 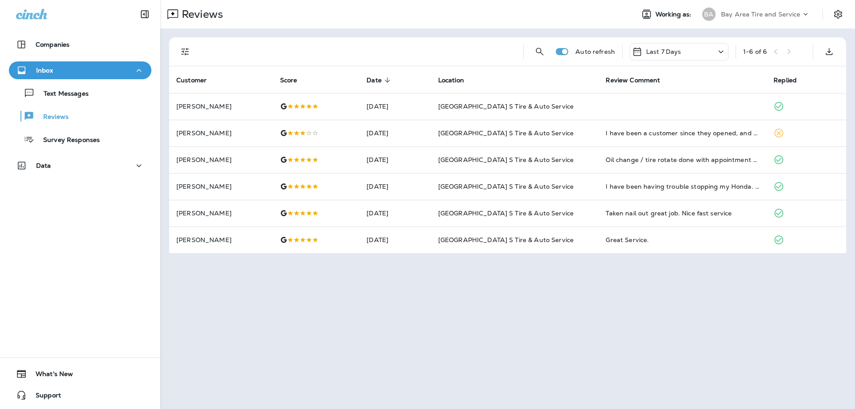 What do you see at coordinates (682, 133) in the screenshot?
I see `div: I have been a customer since they opened, and have never had anything but great things to say abo...` at bounding box center [682, 133].